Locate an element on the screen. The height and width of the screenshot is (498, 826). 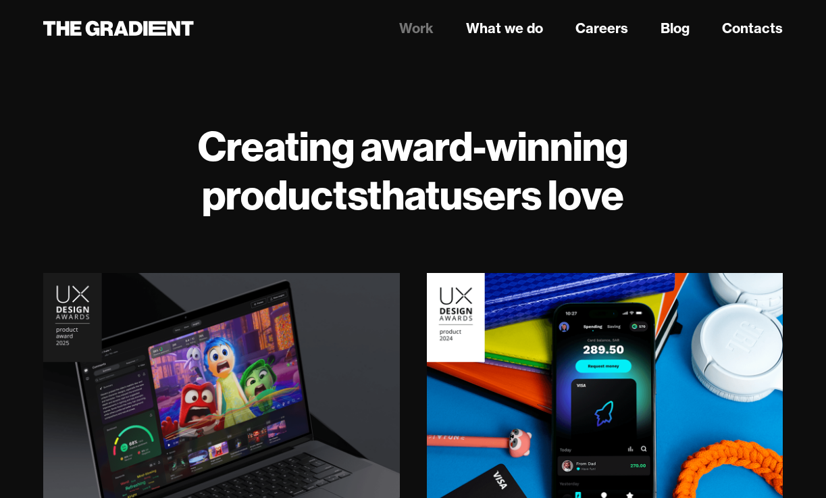
h1: Creating award-winning products users love is located at coordinates (413, 170).